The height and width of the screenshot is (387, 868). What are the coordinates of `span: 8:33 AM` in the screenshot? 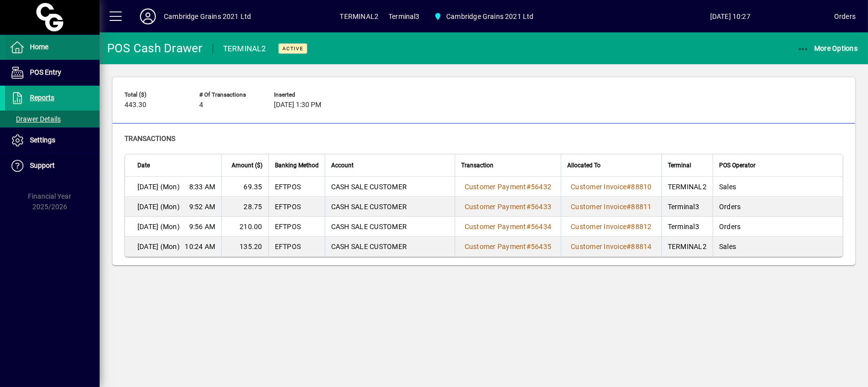 It's located at (202, 187).